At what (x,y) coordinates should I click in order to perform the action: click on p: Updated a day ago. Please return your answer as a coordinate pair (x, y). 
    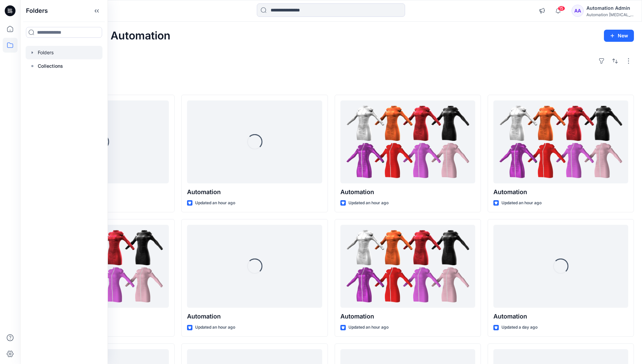
    Looking at the image, I should click on (519, 327).